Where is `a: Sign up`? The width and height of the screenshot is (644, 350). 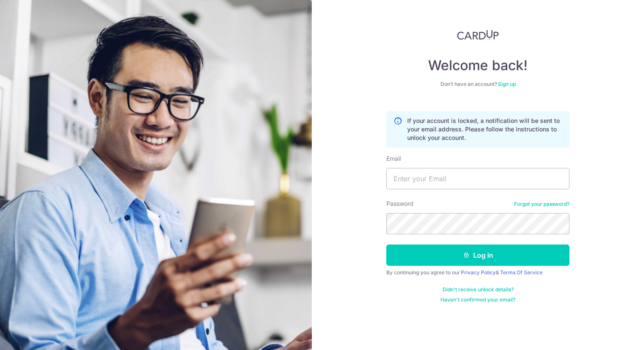
a: Sign up is located at coordinates (507, 84).